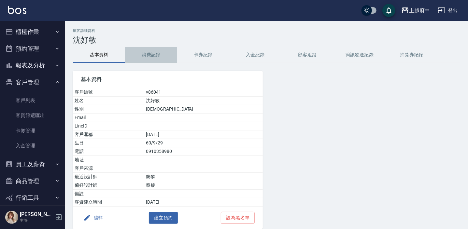 This screenshot has height=229, width=468. What do you see at coordinates (108, 169) in the screenshot?
I see `td: 客戶來源` at bounding box center [108, 169].